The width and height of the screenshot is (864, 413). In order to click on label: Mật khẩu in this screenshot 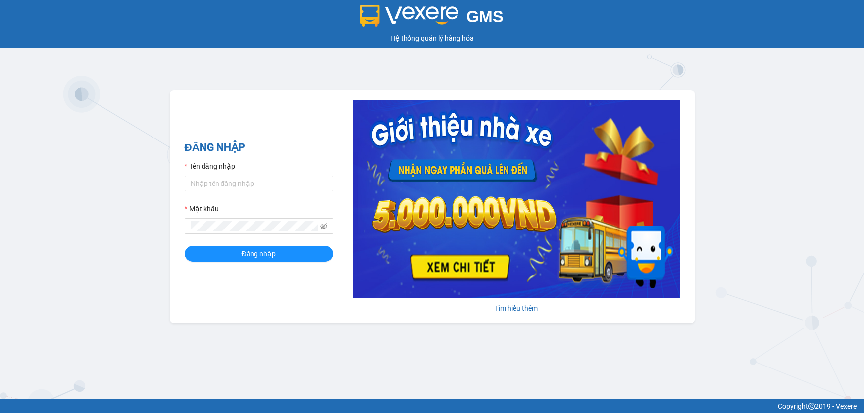, I will do `click(201, 209)`.